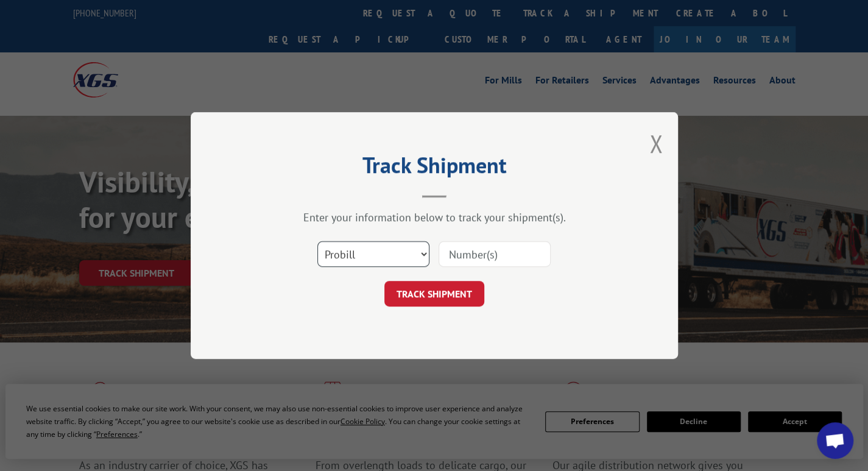 The width and height of the screenshot is (868, 471). I want to click on div: Enter your information below to track your shipment(s)., so click(434, 217).